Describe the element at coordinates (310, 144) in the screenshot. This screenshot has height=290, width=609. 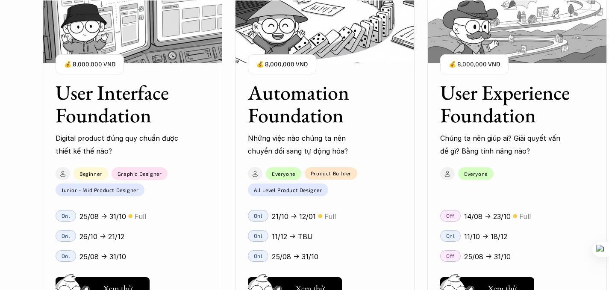
I see `p: Những việc nào chúng ta nên chuyển đổi sang tự động hóa?` at that location.